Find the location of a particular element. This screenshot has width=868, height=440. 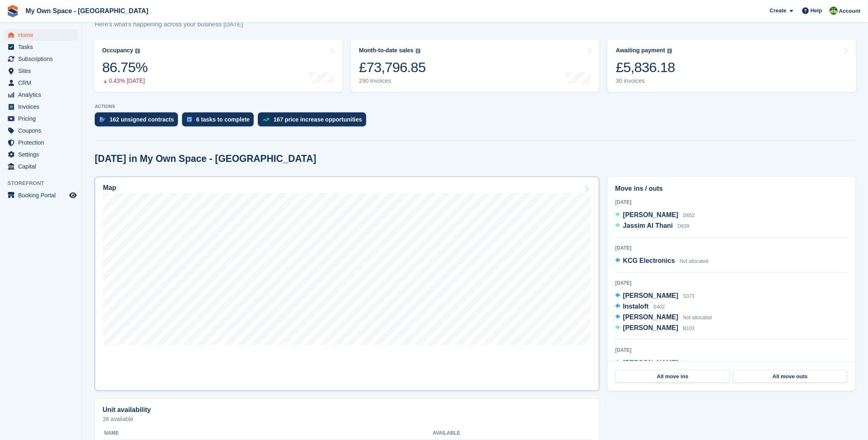

span: CRM is located at coordinates (43, 83).